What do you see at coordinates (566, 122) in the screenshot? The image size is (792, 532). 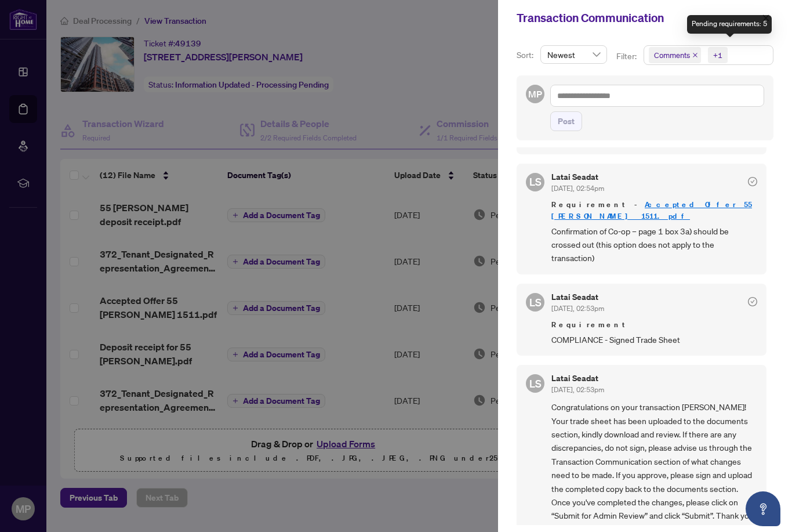 I see `button: Post` at bounding box center [566, 122].